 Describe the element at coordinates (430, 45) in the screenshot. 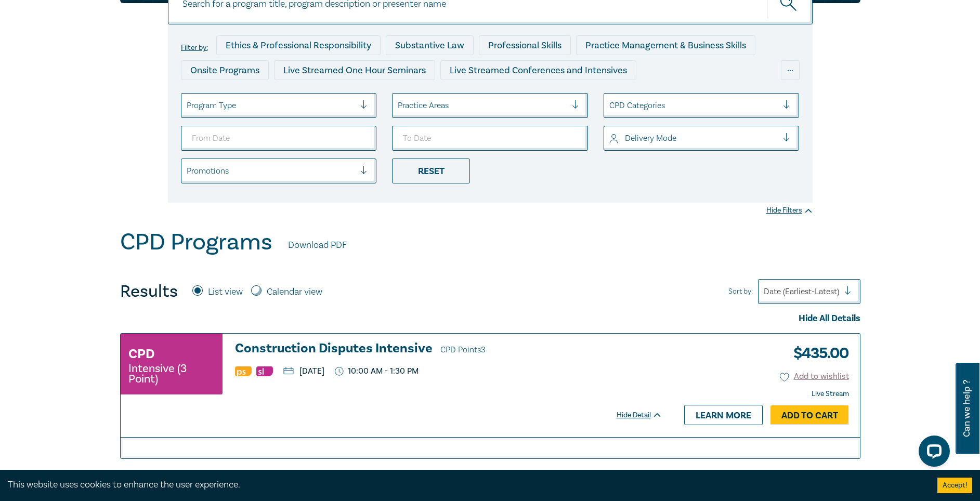

I see `div: Substantive Law` at that location.